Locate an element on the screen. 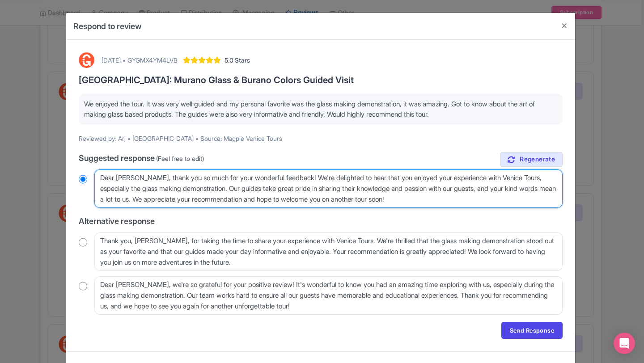  span: (Feel free to edit) is located at coordinates (180, 158).